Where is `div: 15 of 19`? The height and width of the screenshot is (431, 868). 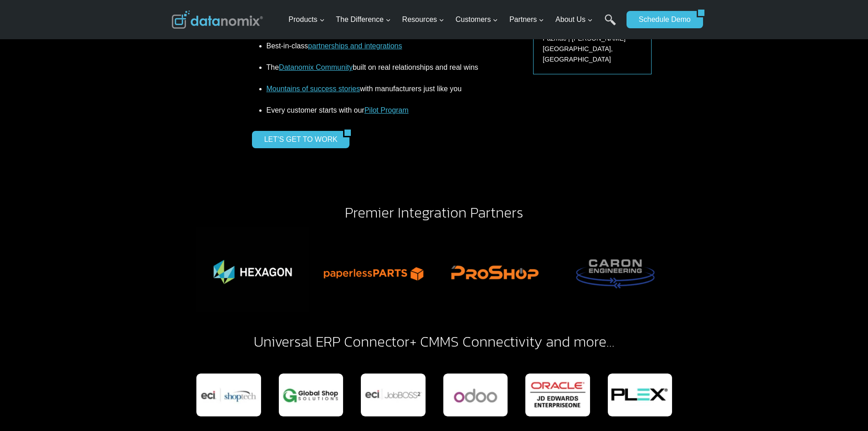
div: 15 of 19 is located at coordinates (311, 395).